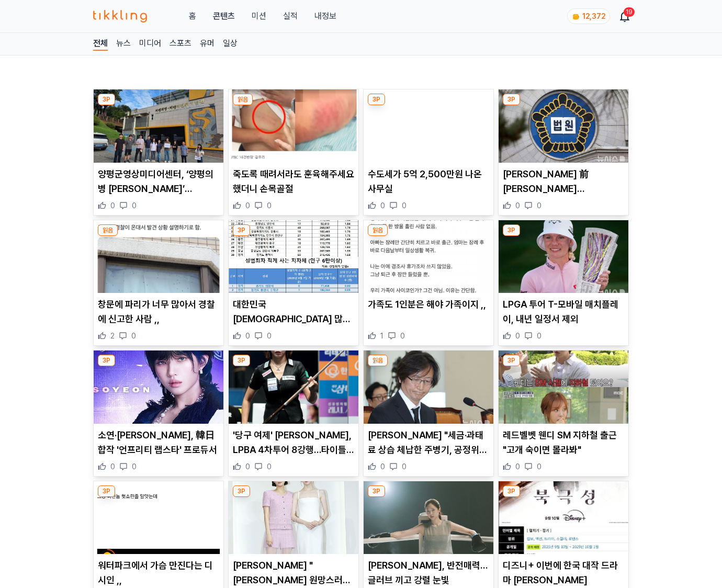  I want to click on img: coin, so click(576, 17).